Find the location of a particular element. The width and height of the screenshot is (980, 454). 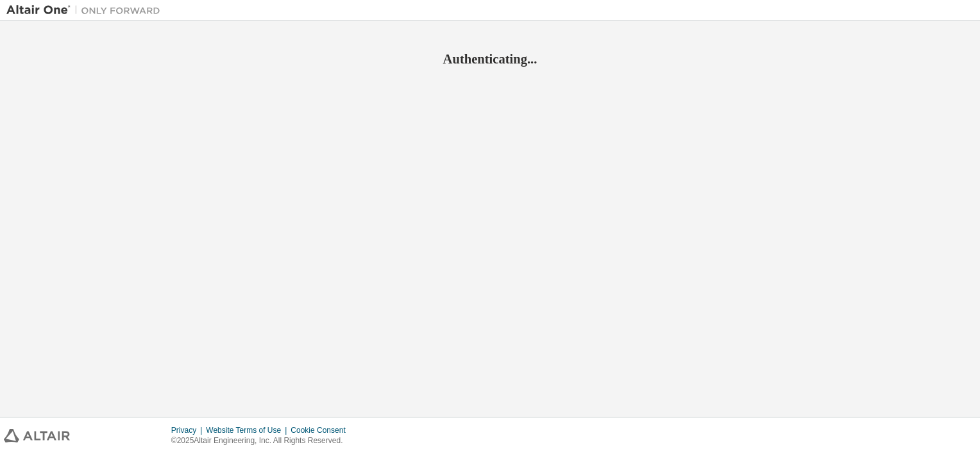

h2: Authenticating... is located at coordinates (490, 59).